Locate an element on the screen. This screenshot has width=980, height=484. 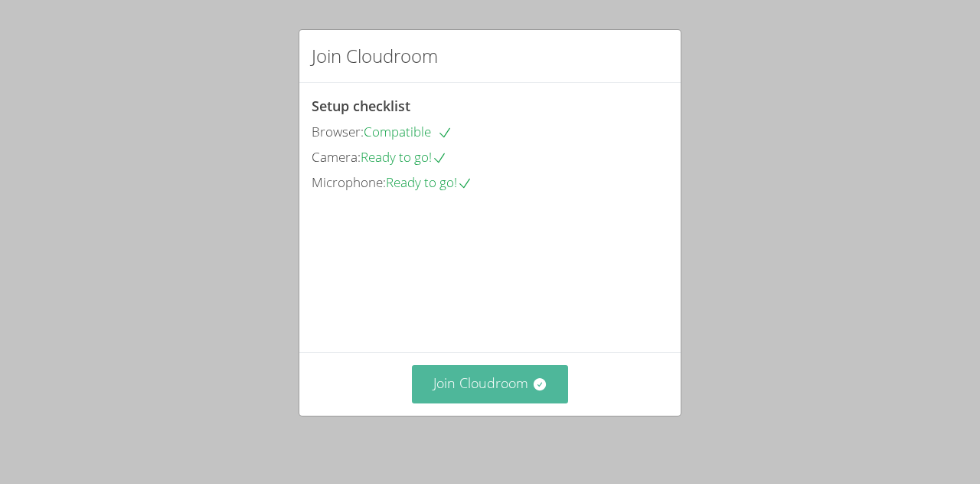
span: Microphone: is located at coordinates (349, 181).